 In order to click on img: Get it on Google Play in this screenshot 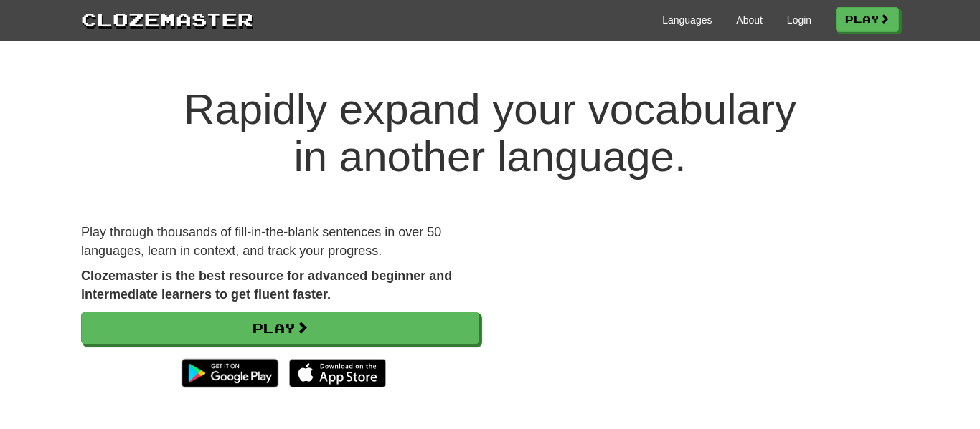, I will do `click(230, 373)`.